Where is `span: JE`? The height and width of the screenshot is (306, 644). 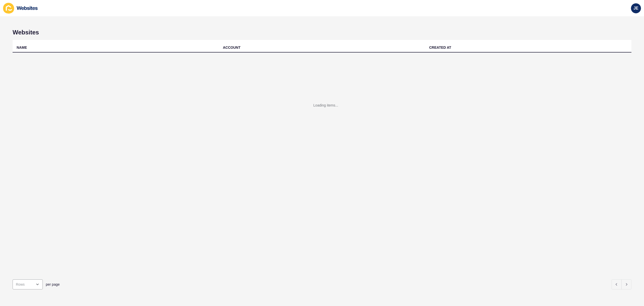 span: JE is located at coordinates (636, 8).